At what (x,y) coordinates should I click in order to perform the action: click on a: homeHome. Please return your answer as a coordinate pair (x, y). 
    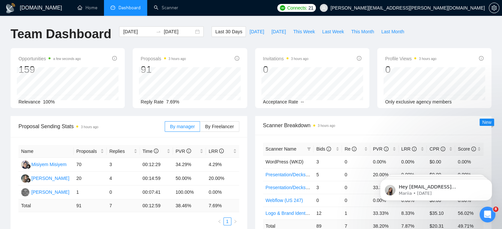
    Looking at the image, I should click on (87, 8).